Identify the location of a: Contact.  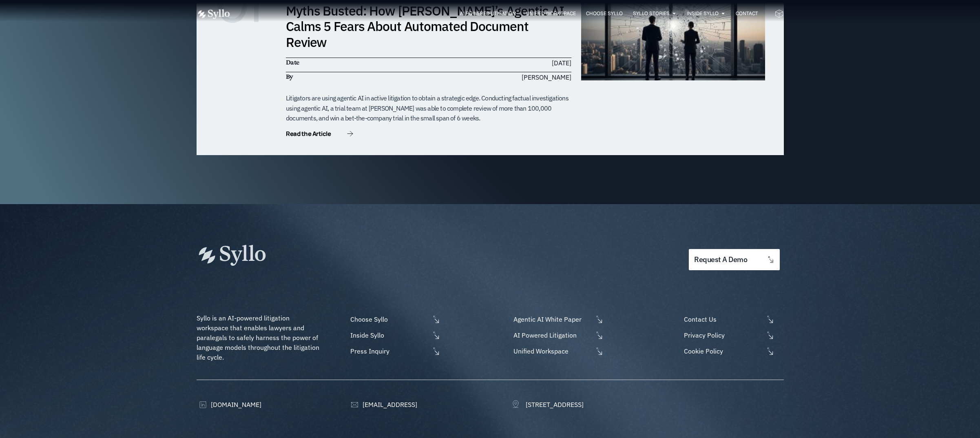
(746, 13).